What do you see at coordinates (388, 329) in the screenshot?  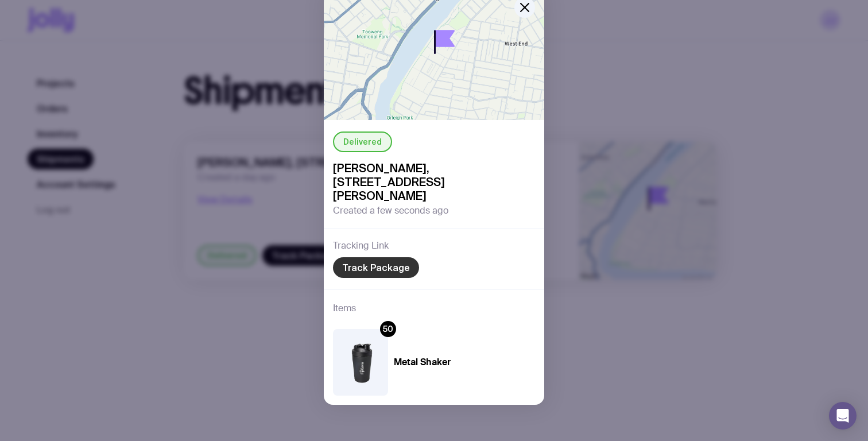 I see `div: 50` at bounding box center [388, 329].